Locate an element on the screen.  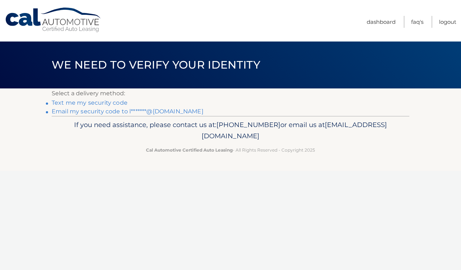
a: Cal Automotive is located at coordinates (53, 20).